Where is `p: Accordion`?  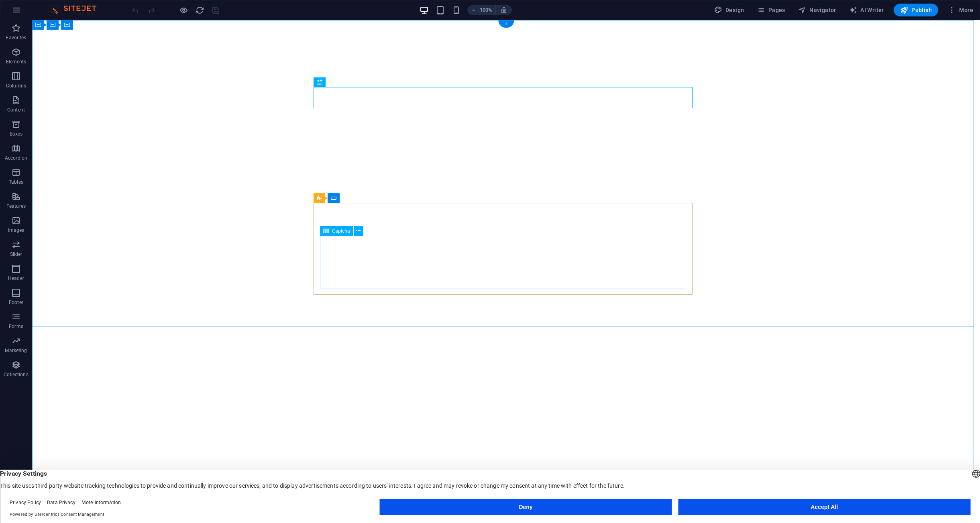
p: Accordion is located at coordinates (16, 158).